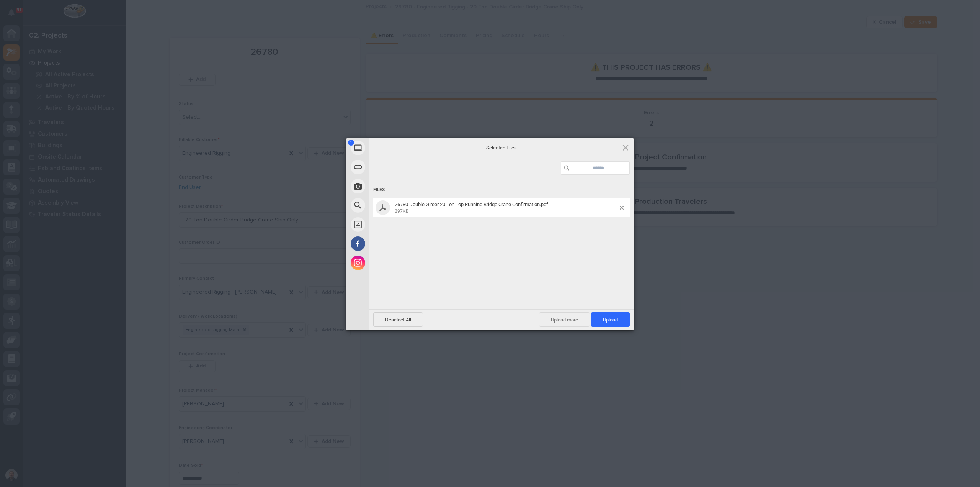  What do you see at coordinates (392, 148) in the screenshot?
I see `div: My Device` at bounding box center [392, 148].